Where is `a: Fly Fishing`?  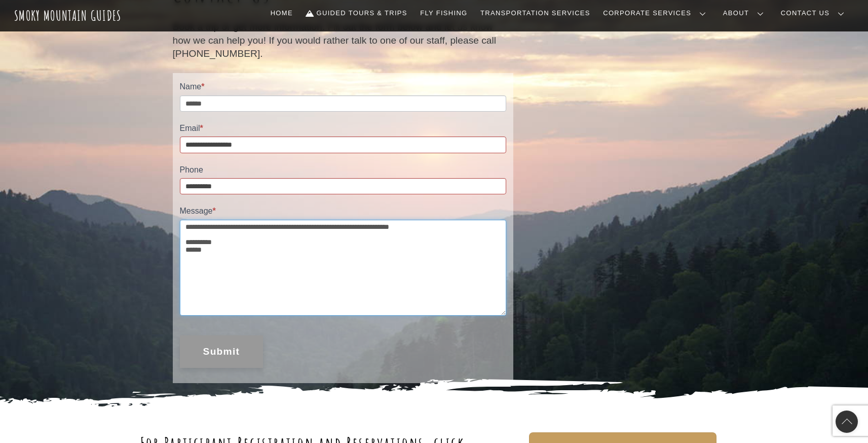
a: Fly Fishing is located at coordinates (443, 13).